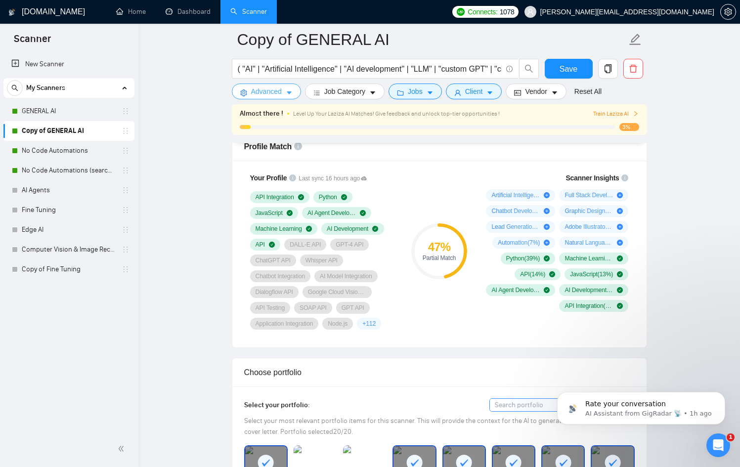  What do you see at coordinates (482, 12) in the screenshot?
I see `span: Connects:` at bounding box center [482, 12].